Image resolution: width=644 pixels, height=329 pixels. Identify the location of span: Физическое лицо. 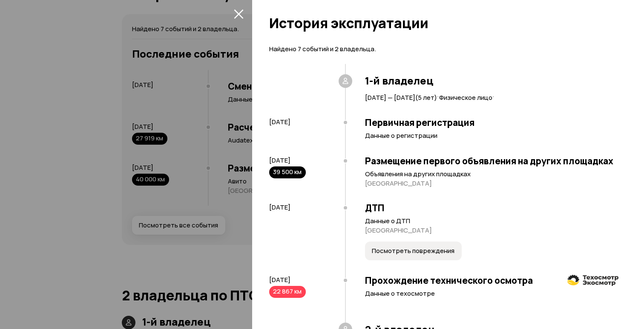
(465, 97).